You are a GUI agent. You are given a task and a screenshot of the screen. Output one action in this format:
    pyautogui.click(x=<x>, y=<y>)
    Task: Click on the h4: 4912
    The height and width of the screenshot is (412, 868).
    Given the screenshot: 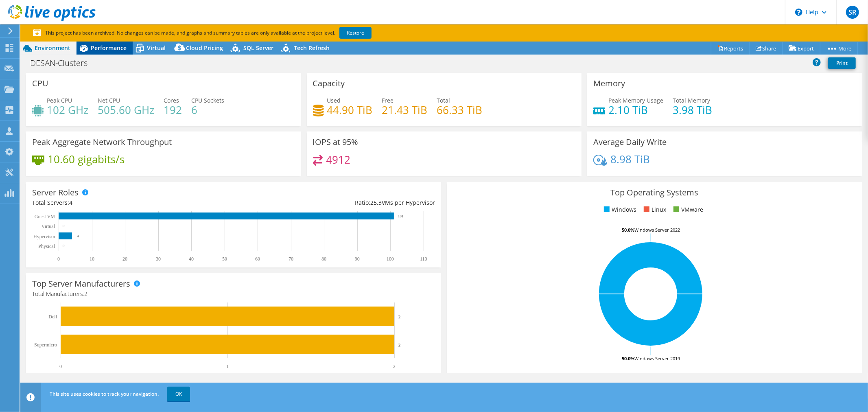 What is the action you would take?
    pyautogui.click(x=338, y=160)
    